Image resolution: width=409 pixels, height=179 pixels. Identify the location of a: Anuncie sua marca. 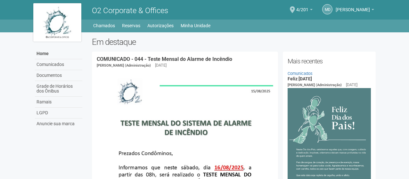
(59, 124).